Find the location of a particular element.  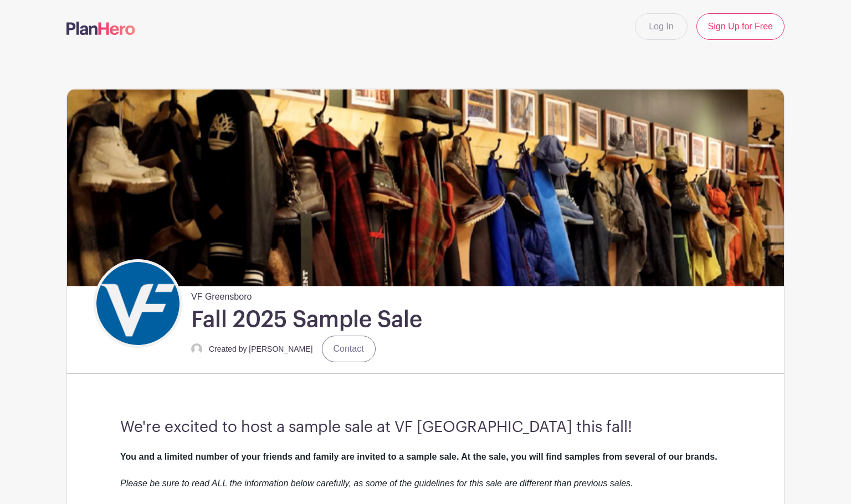

img: default-ce2991bfa6775e67f084385cd625a349d9dcbb7a52a09fb2fda1e96e2d18dcdb.png is located at coordinates (197, 349).